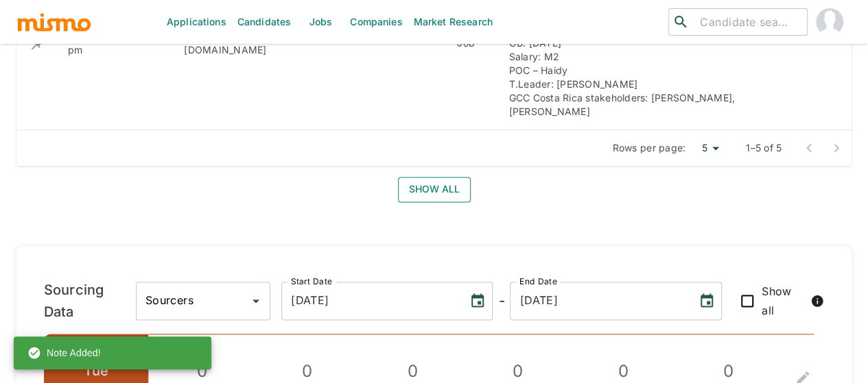  I want to click on input: Candidate search, so click(748, 22).